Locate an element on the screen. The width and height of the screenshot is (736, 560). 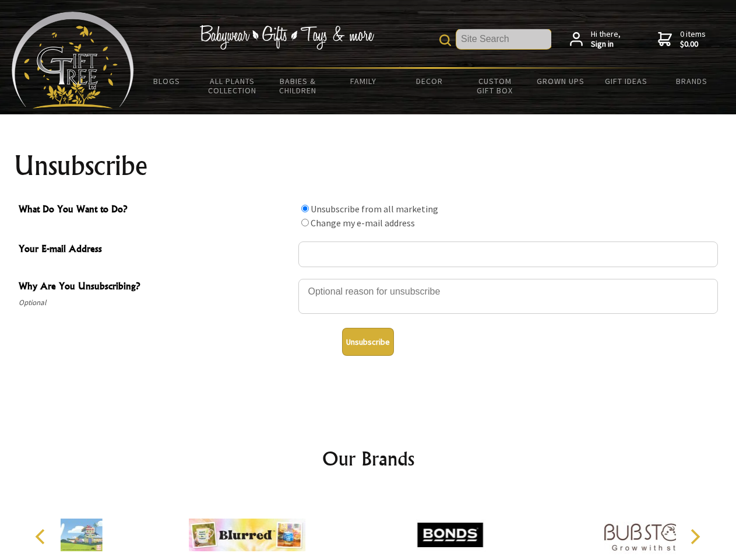
a: All Plants Collection is located at coordinates (232, 86).